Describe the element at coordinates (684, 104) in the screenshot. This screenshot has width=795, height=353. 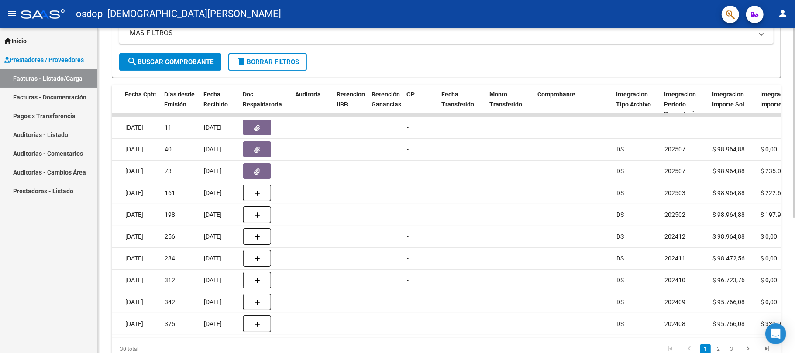
I see `datatable-header-cell: Integracion Periodo Presentacion` at that location.